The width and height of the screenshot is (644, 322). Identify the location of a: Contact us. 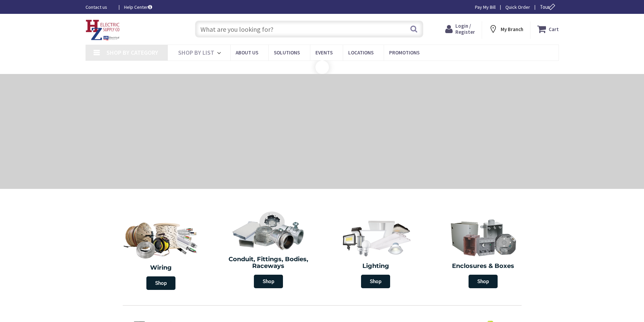
(99, 7).